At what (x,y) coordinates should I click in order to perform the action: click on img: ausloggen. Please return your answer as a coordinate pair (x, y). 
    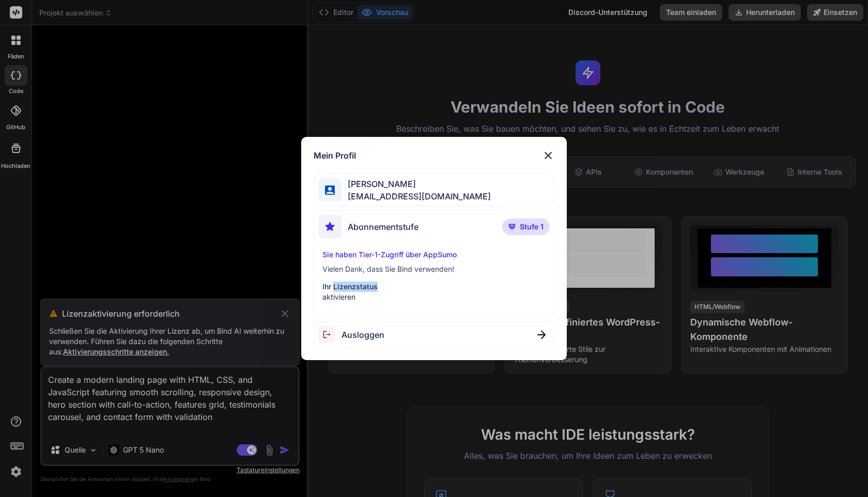
    Looking at the image, I should click on (330, 334).